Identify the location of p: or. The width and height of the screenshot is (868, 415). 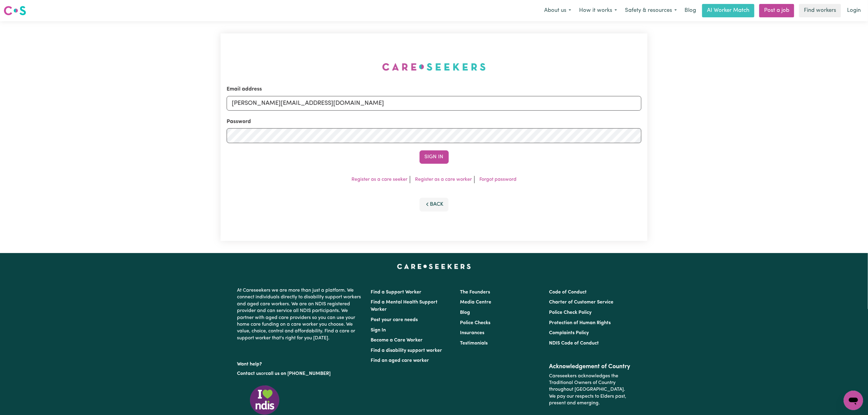
(301, 374).